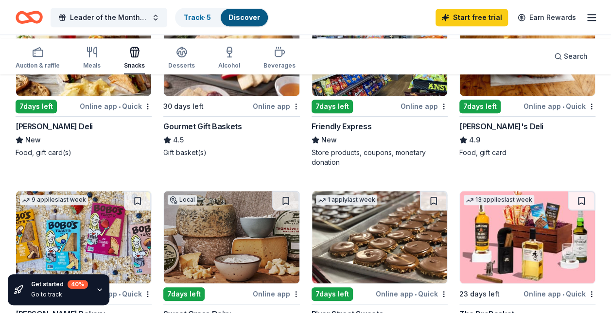 This screenshot has width=611, height=313. Describe the element at coordinates (346, 200) in the screenshot. I see `div: 1 apply last week` at that location.